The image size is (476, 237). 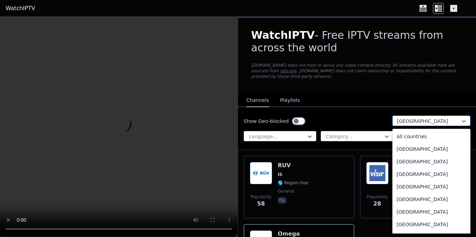 I want to click on label: Show Geo-blocked, so click(x=266, y=121).